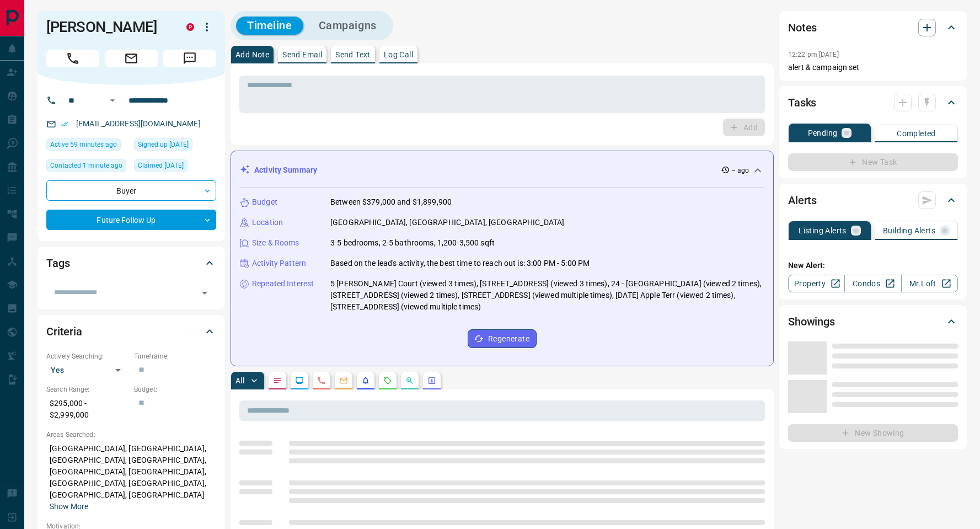 Image resolution: width=980 pixels, height=529 pixels. I want to click on div: Tags, so click(131, 263).